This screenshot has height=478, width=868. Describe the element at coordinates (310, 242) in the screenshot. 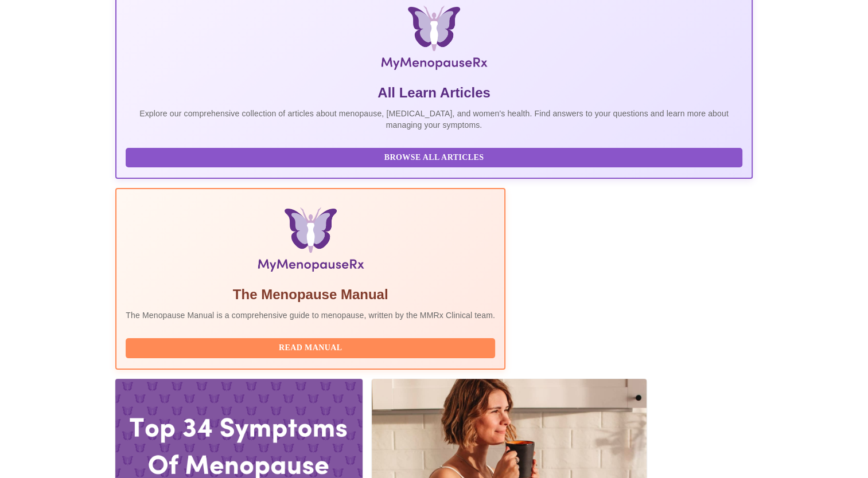

I see `img: Menopause Manual` at that location.